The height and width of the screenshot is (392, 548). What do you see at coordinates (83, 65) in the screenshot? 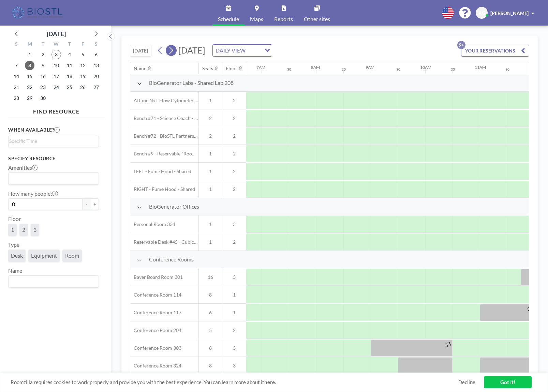
I see `span: Friday, September 12, 2025` at bounding box center [83, 65].